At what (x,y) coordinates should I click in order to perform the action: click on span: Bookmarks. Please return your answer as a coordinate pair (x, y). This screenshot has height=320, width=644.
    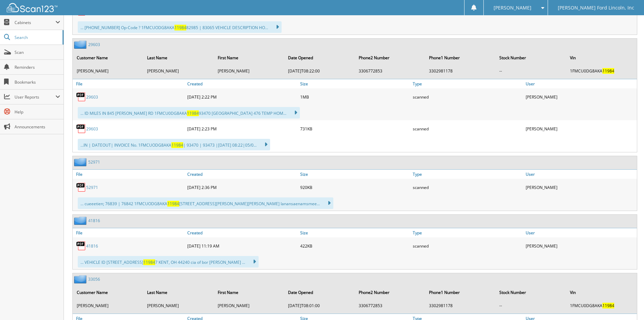
    Looking at the image, I should click on (37, 82).